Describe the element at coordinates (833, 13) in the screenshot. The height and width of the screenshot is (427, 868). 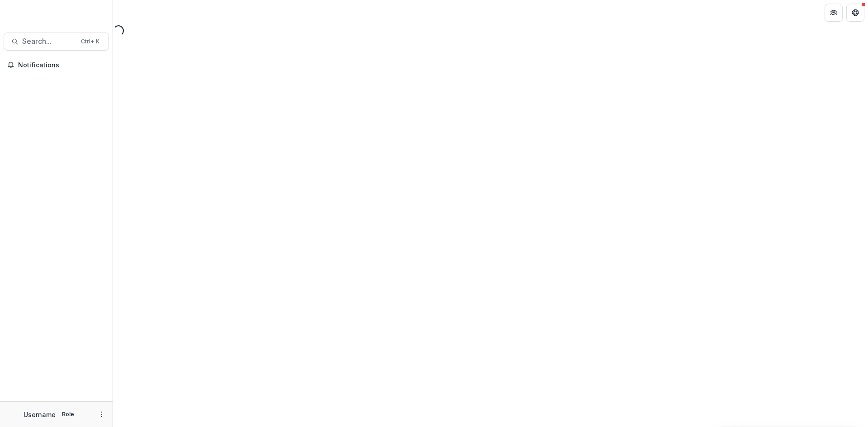
I see `button: Partners` at that location.